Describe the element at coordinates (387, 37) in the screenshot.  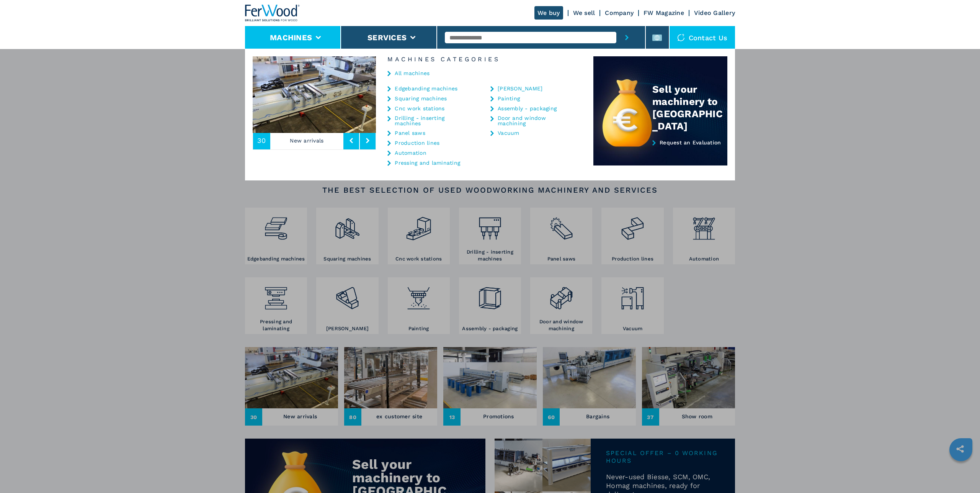
I see `button: Services` at that location.